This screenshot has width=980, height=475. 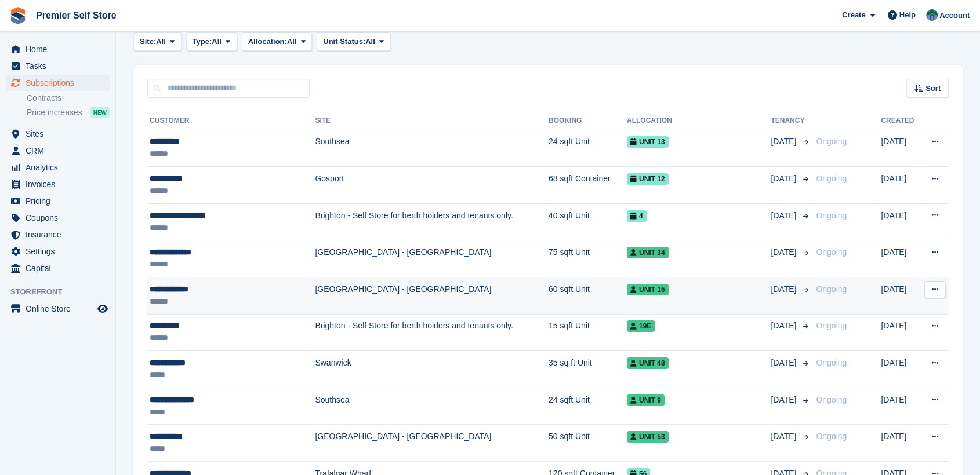 What do you see at coordinates (648, 142) in the screenshot?
I see `span: Unit 13` at bounding box center [648, 142].